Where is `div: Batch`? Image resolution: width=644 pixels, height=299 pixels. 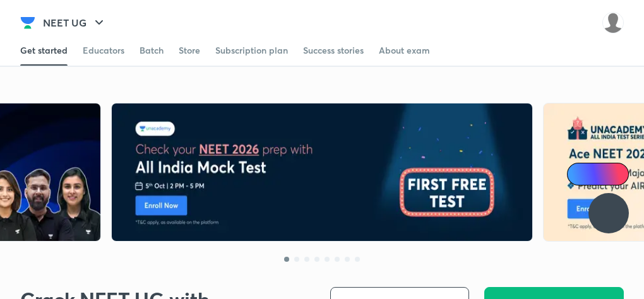 div: Batch is located at coordinates (152, 50).